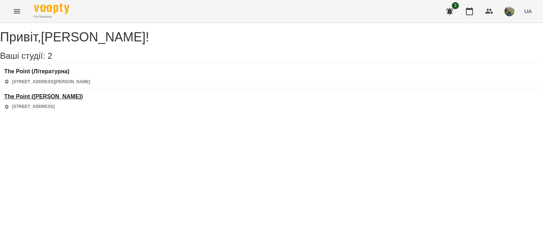  What do you see at coordinates (47, 71) in the screenshot?
I see `h3: The Point (Літературна)` at bounding box center [47, 71].